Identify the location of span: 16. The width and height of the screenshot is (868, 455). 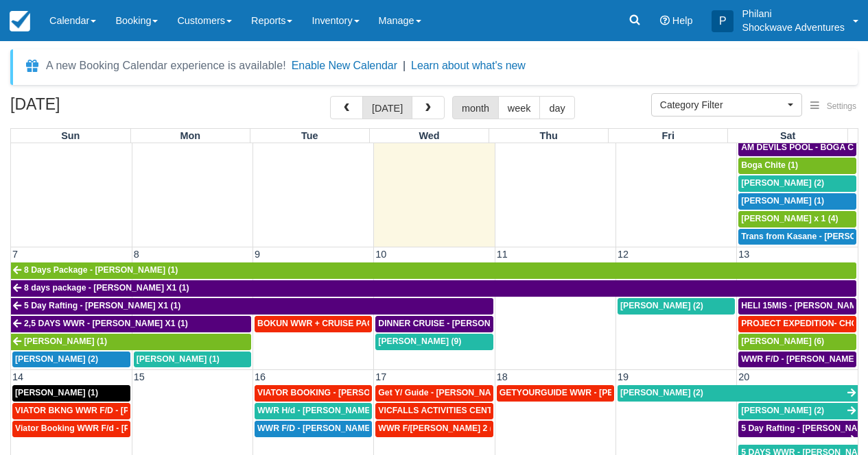
(260, 377).